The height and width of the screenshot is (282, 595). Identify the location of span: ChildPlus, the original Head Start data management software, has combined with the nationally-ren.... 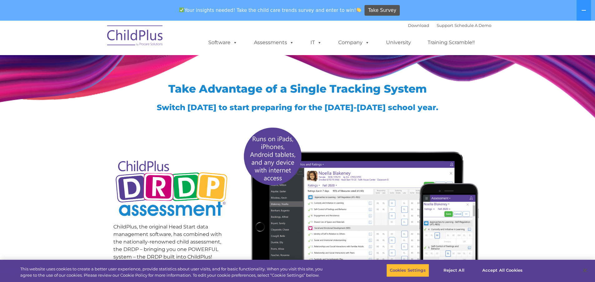
(168, 241).